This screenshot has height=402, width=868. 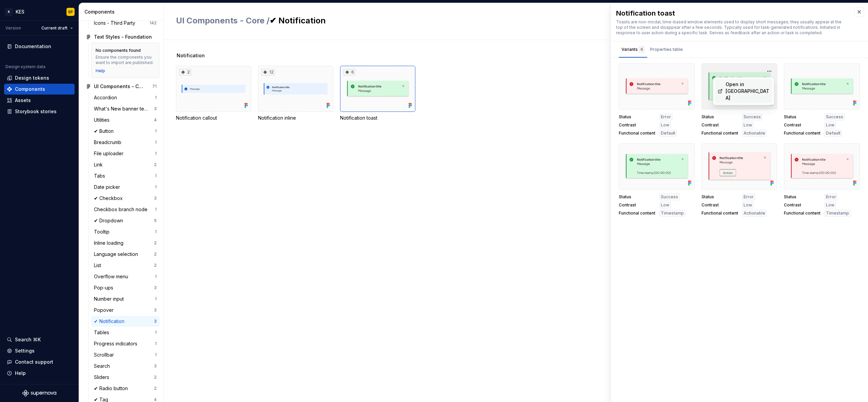 I want to click on div: ✔ Radio button, so click(x=112, y=389).